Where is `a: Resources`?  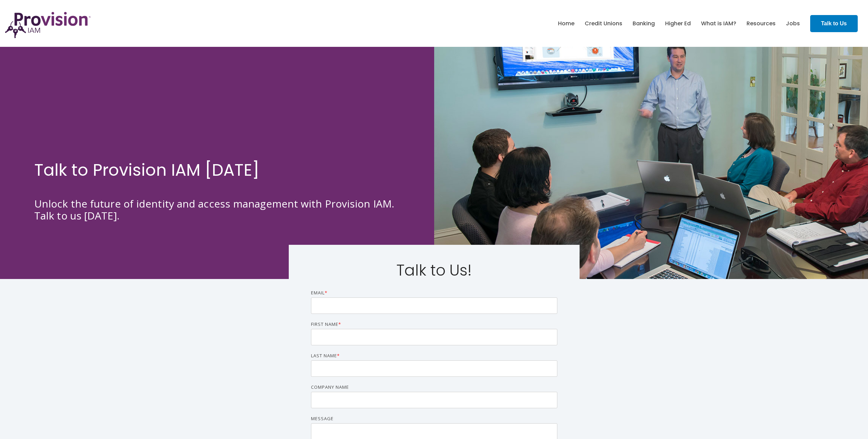
a: Resources is located at coordinates (761, 23).